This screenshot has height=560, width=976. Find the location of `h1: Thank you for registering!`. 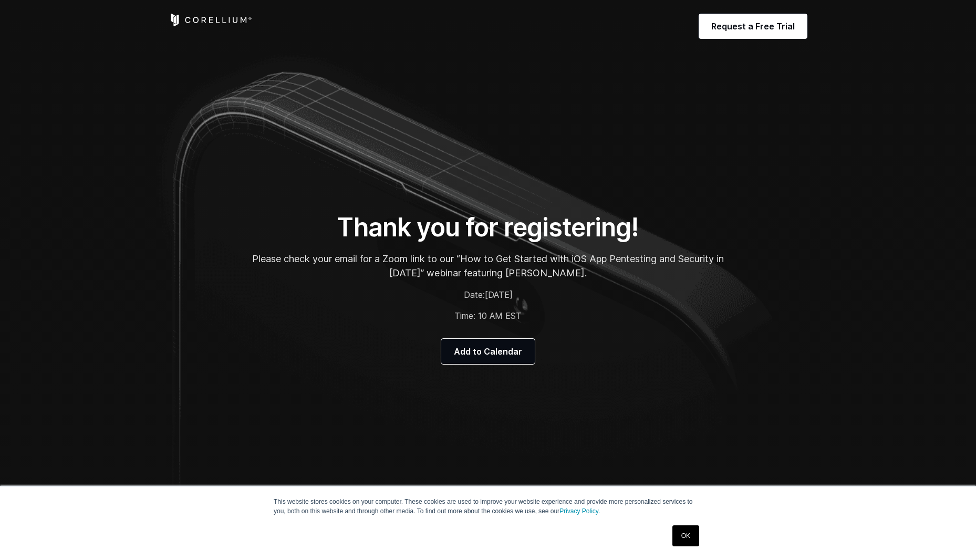

h1: Thank you for registering! is located at coordinates (488, 227).